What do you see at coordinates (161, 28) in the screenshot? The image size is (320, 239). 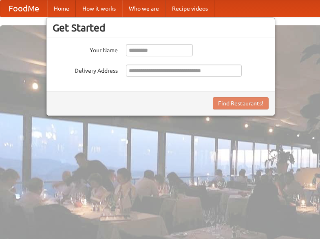 I see `h3: Get Started` at bounding box center [161, 28].